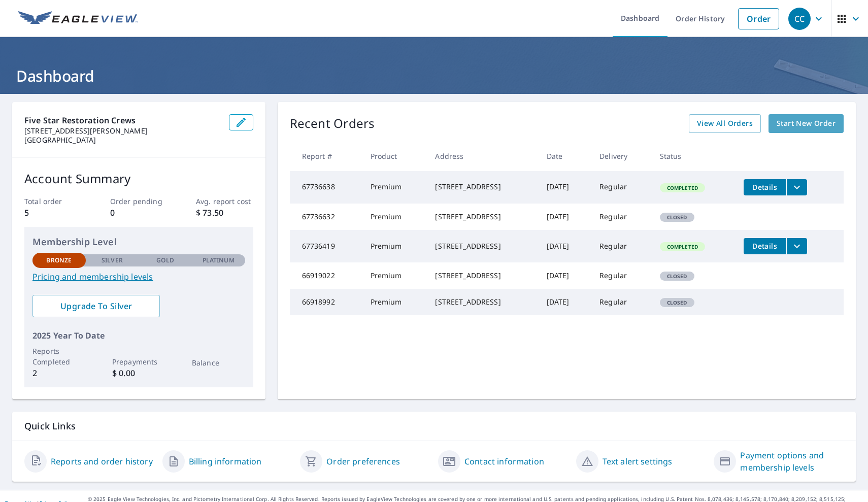 This screenshot has width=868, height=502. Describe the element at coordinates (725, 123) in the screenshot. I see `a: View All Orders` at that location.